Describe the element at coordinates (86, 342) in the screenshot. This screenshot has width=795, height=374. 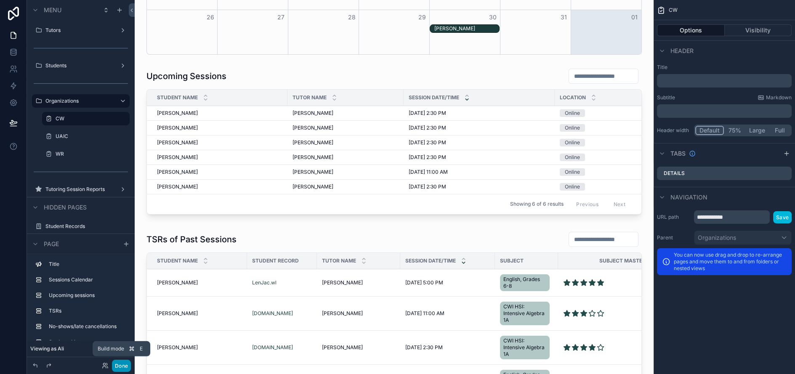
I see `label: Students List` at that location.